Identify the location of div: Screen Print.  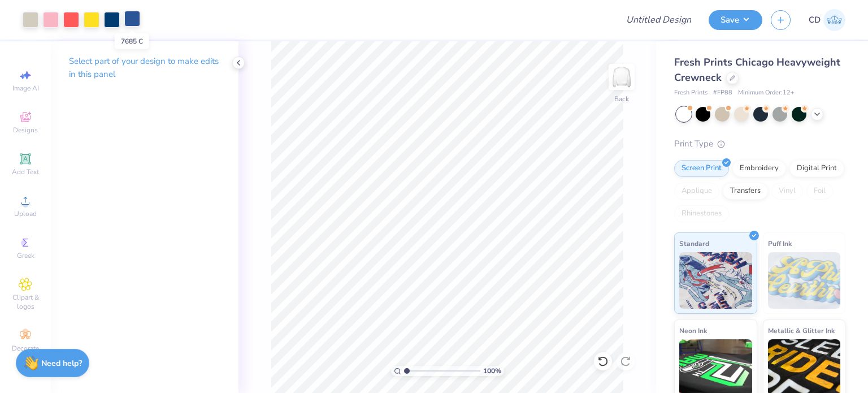
(701, 168).